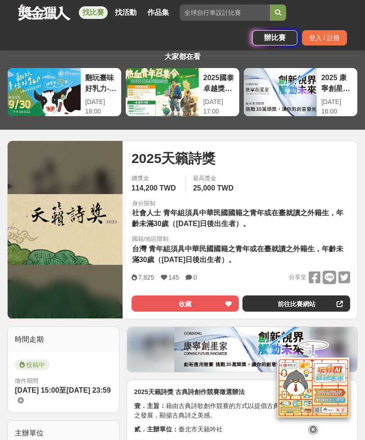  Describe the element at coordinates (275, 38) in the screenshot. I see `a: 辦比賽` at that location.